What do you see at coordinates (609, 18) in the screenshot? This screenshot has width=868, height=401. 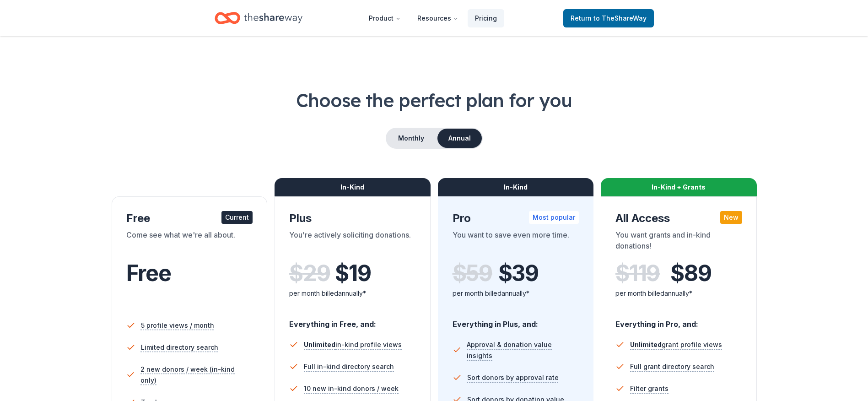 I see `a: Returnto TheShareWay` at bounding box center [609, 18].